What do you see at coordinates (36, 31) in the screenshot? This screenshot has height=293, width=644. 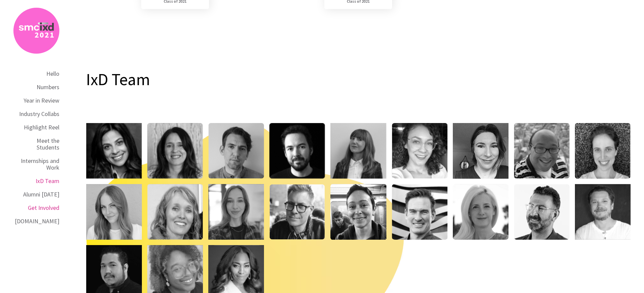 I see `a: 2021` at bounding box center [36, 31].